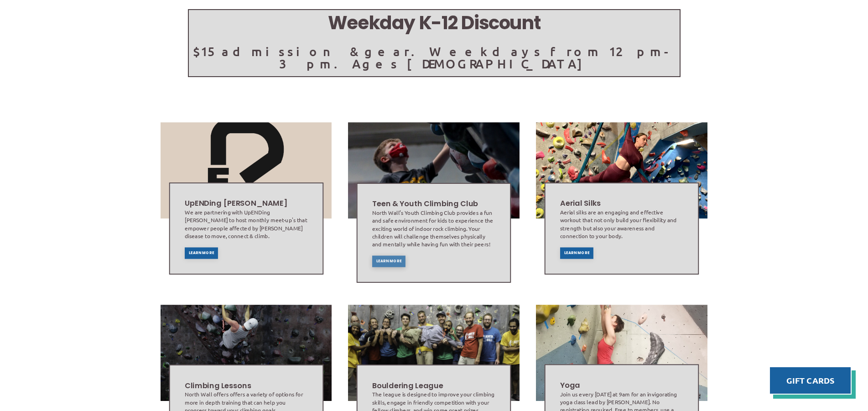 Image resolution: width=868 pixels, height=411 pixels. Describe the element at coordinates (246, 386) in the screenshot. I see `h2: Climbing Lessons` at that location.